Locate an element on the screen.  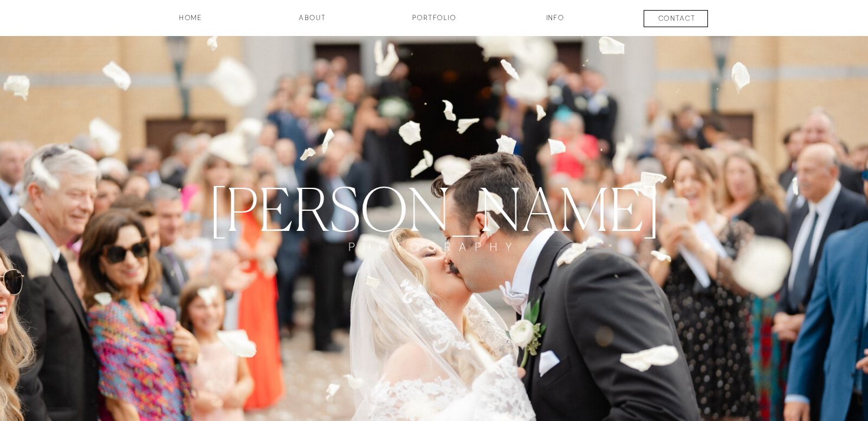
h1: PHOTOGRAPHY is located at coordinates (434, 258).